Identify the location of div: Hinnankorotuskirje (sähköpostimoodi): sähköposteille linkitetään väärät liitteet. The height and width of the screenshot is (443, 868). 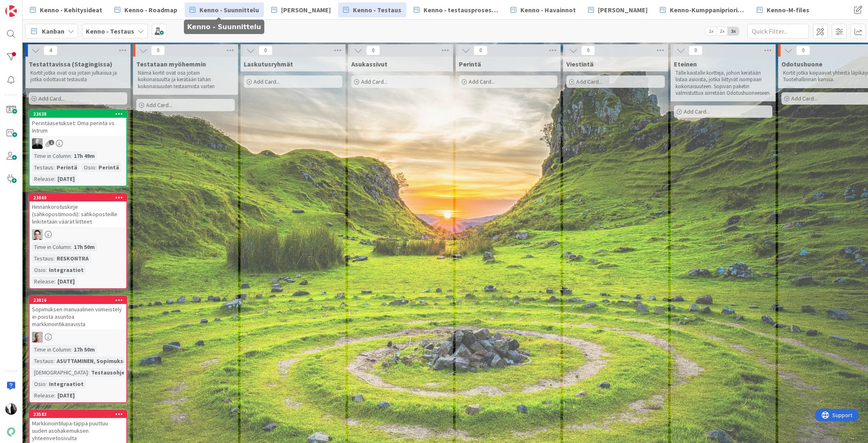
(78, 214).